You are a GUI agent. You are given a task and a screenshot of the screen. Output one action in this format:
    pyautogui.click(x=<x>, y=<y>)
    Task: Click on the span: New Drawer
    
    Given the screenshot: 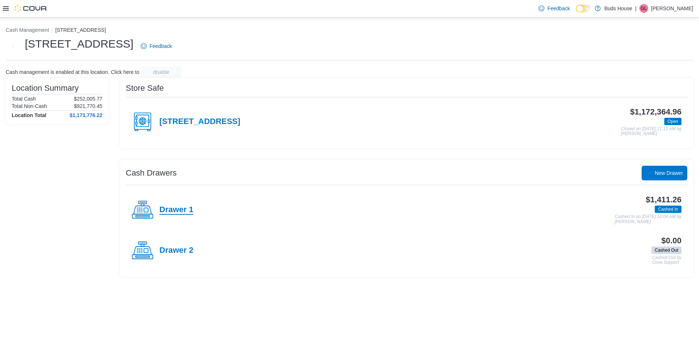 What is the action you would take?
    pyautogui.click(x=669, y=173)
    